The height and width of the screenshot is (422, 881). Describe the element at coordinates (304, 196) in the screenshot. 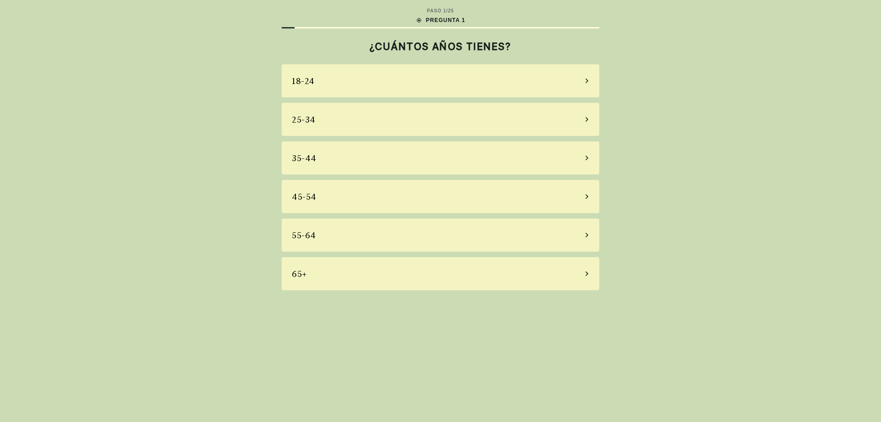

I see `div: 45-54` at that location.